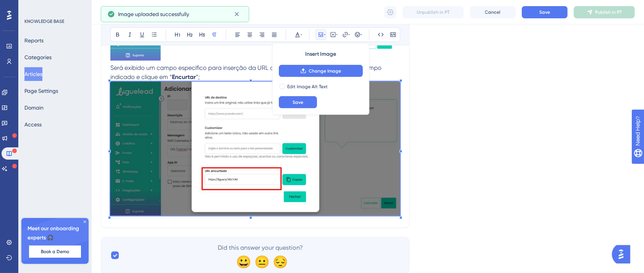  I want to click on button: Book a Demo, so click(55, 252).